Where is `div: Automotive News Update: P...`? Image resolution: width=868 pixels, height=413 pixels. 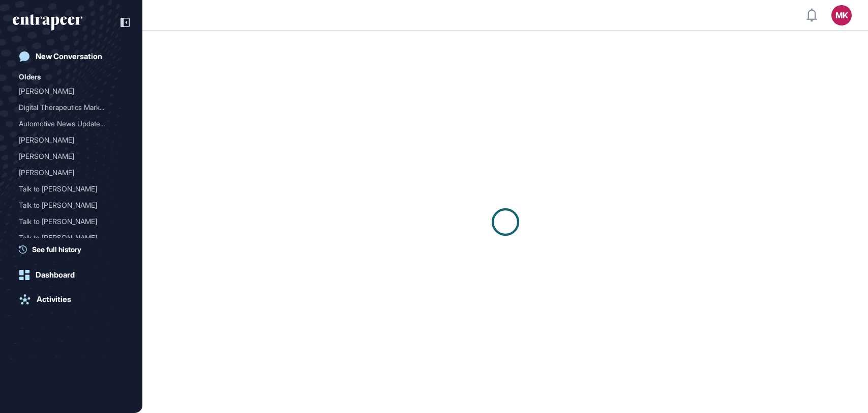
div: Automotive News Update: P... is located at coordinates (67, 124).